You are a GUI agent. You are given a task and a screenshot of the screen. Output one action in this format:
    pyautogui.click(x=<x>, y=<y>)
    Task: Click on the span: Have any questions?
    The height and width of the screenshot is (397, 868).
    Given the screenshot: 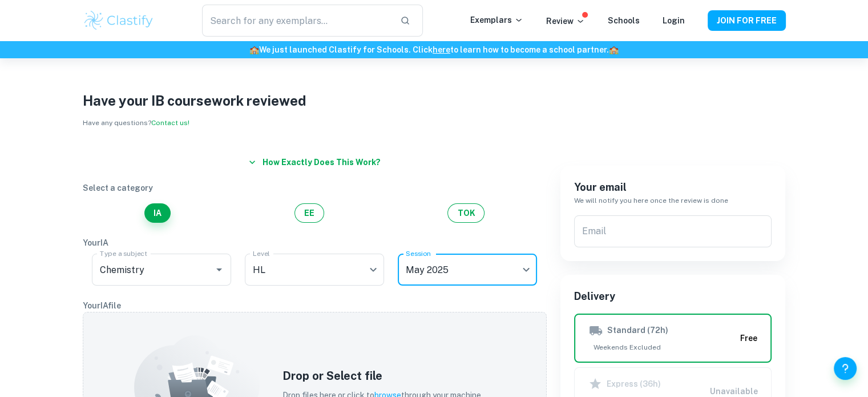 What is the action you would take?
    pyautogui.click(x=135, y=122)
    